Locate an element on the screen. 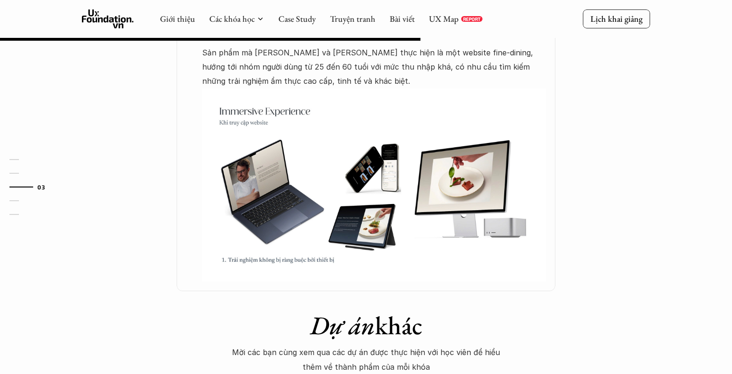 Image resolution: width=732 pixels, height=374 pixels. p: Lịch khai giảng is located at coordinates (616, 18).